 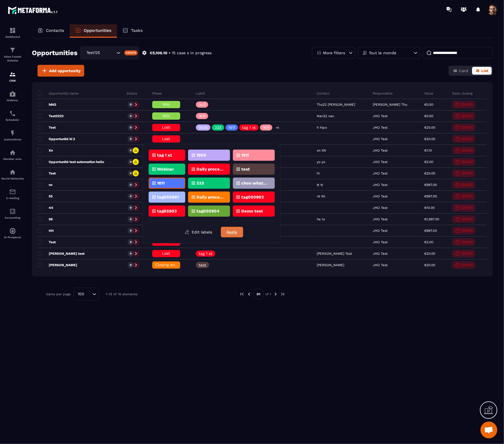 What do you see at coordinates (95, 53) in the screenshot?
I see `span: Test125` at bounding box center [95, 53].